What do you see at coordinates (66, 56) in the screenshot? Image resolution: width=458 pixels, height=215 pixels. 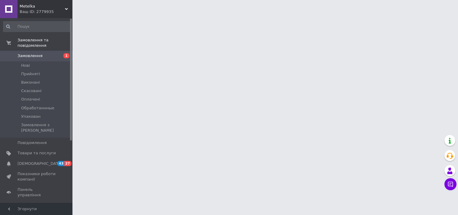 I see `span: 1` at bounding box center [66, 56].